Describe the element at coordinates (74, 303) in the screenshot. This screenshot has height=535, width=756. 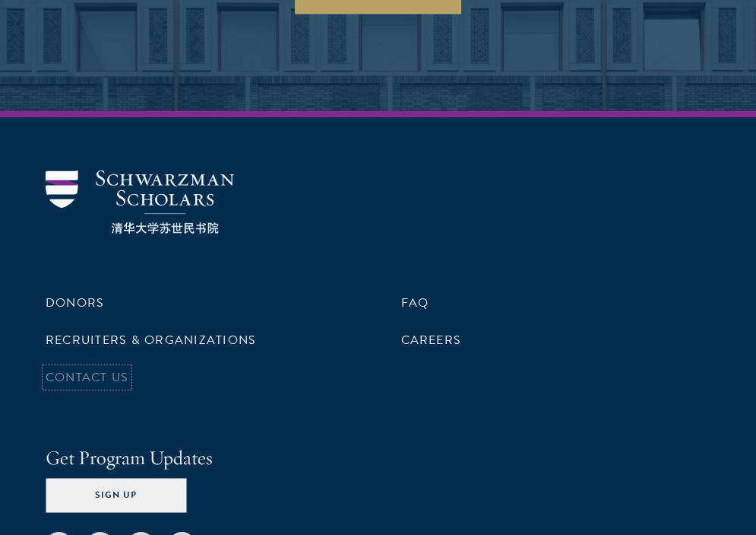
I see `a: Donors` at that location.